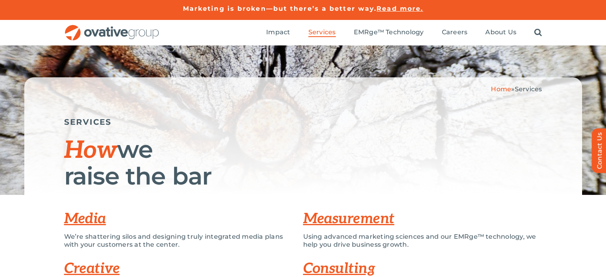 The width and height of the screenshot is (606, 277). I want to click on span: Careers, so click(454, 32).